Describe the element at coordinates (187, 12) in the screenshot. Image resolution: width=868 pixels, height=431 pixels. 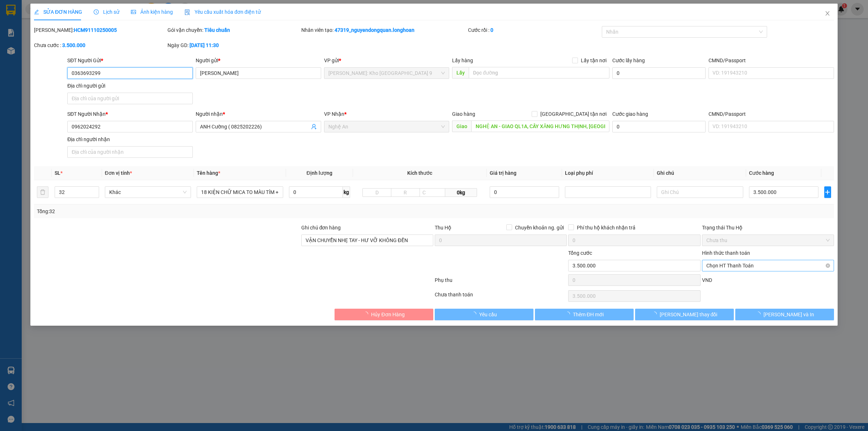
I see `img: icon` at that location.